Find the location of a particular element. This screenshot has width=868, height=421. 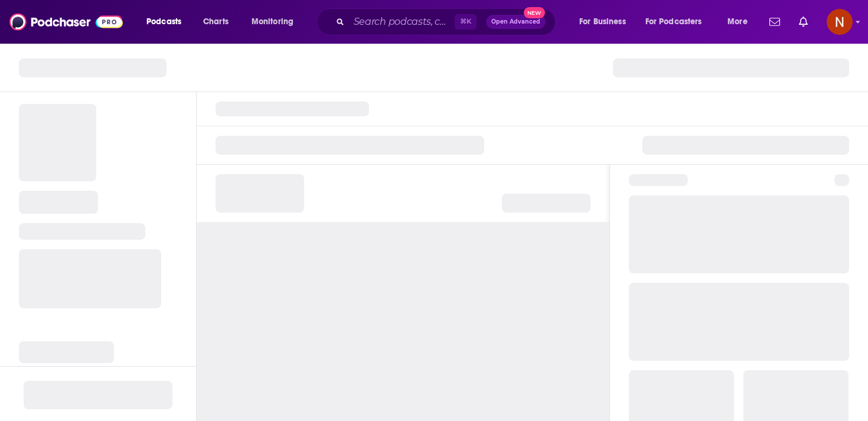

span: ⌘ K is located at coordinates (465, 22).